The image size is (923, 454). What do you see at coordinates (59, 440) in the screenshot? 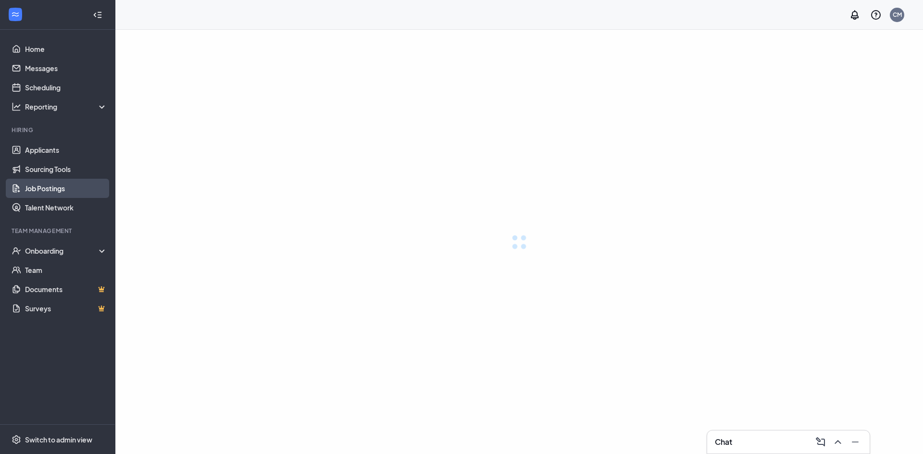
I see `div: Switch to admin view` at bounding box center [59, 440].